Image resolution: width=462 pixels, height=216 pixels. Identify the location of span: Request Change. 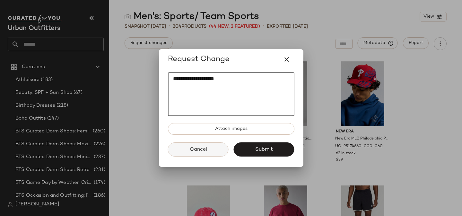
(199, 59).